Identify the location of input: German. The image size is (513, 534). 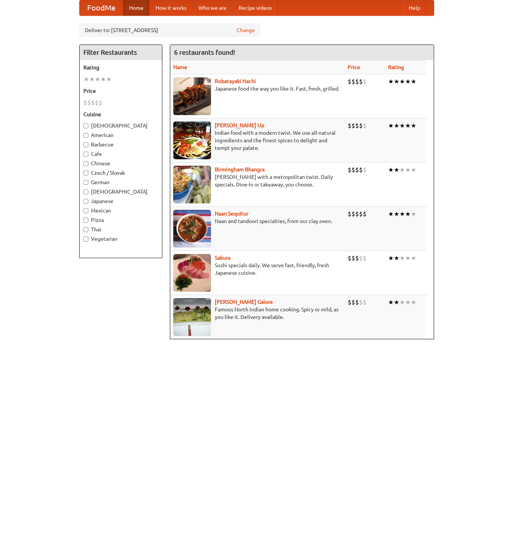
(86, 182).